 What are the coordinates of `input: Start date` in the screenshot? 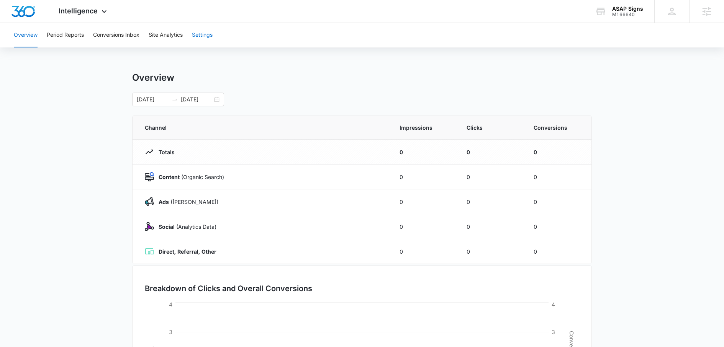 It's located at (152, 100).